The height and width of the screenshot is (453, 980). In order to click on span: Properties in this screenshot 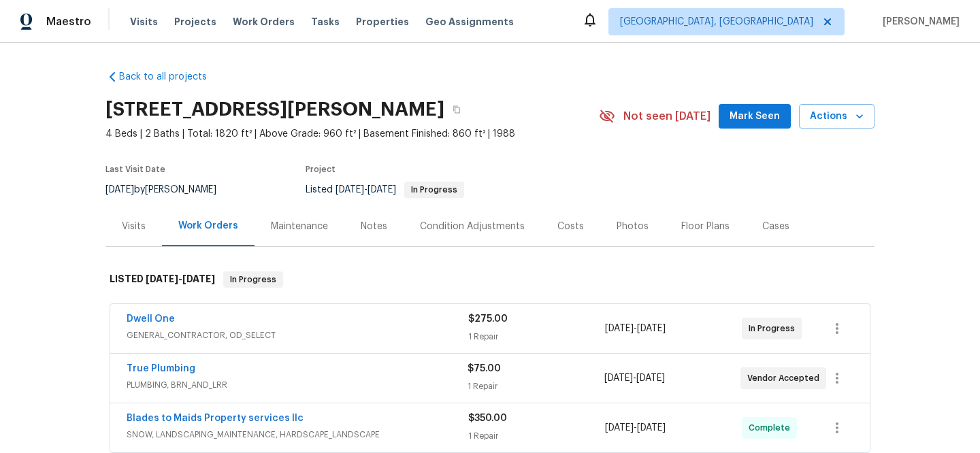, I will do `click(382, 21)`.